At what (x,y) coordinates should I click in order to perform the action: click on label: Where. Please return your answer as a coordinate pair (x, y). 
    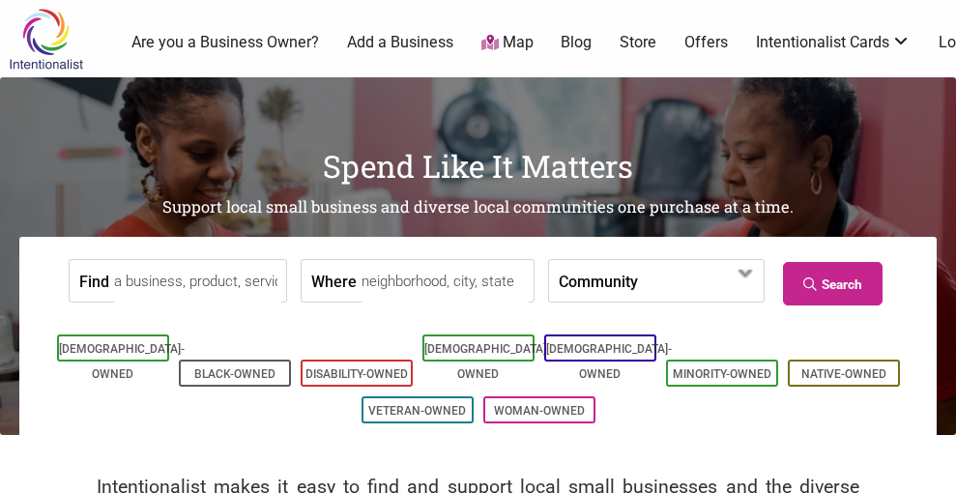
    Looking at the image, I should click on (334, 280).